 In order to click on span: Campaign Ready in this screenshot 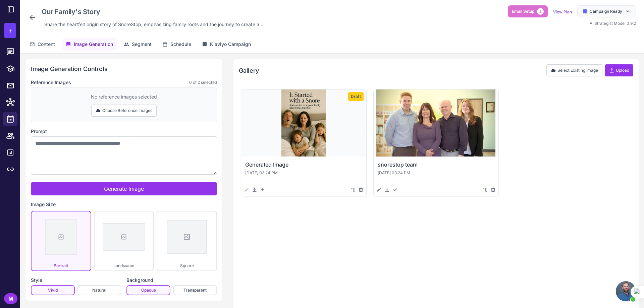, I will do `click(606, 11)`.